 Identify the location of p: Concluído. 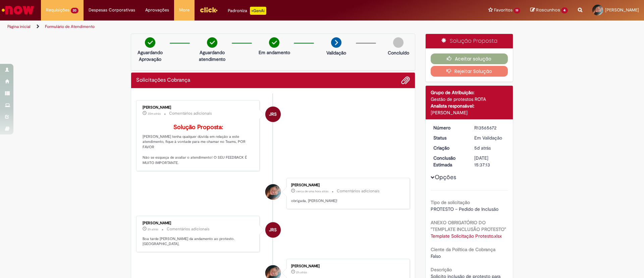
(399, 52).